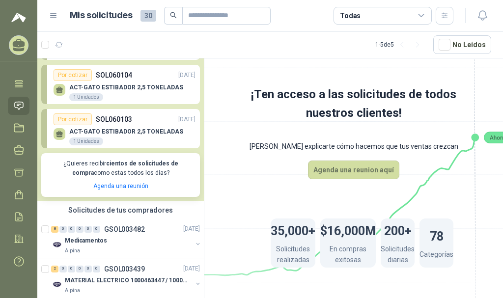  I want to click on h1: 35,000+, so click(293, 230).